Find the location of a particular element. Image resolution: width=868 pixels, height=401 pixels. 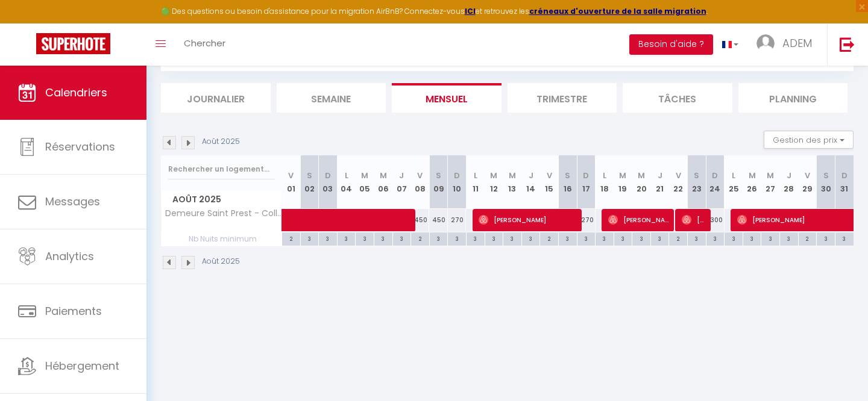

button: Ouvrir le widget de chat LiveChat is located at coordinates (28, 23).